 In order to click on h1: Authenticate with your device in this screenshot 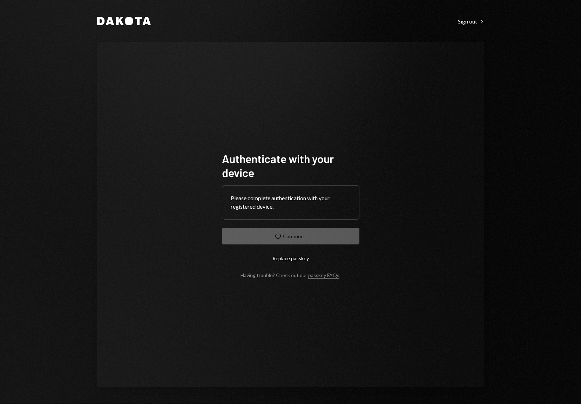, I will do `click(291, 166)`.